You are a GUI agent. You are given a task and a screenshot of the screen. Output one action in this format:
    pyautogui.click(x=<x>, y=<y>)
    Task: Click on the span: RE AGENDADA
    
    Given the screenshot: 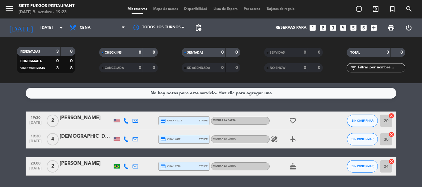 What is the action you would take?
    pyautogui.click(x=199, y=68)
    